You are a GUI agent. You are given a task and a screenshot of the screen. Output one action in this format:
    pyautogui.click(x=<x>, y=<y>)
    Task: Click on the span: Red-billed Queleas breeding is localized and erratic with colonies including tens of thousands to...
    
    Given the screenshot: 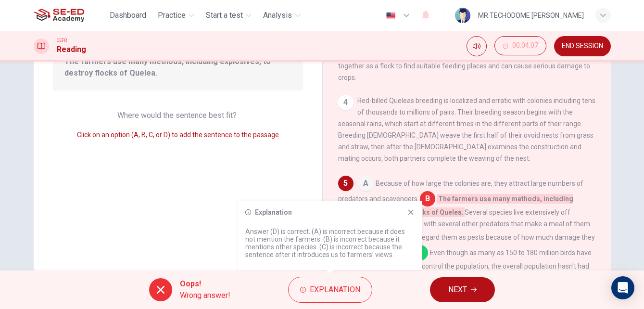 What is the action you would take?
    pyautogui.click(x=466, y=129)
    